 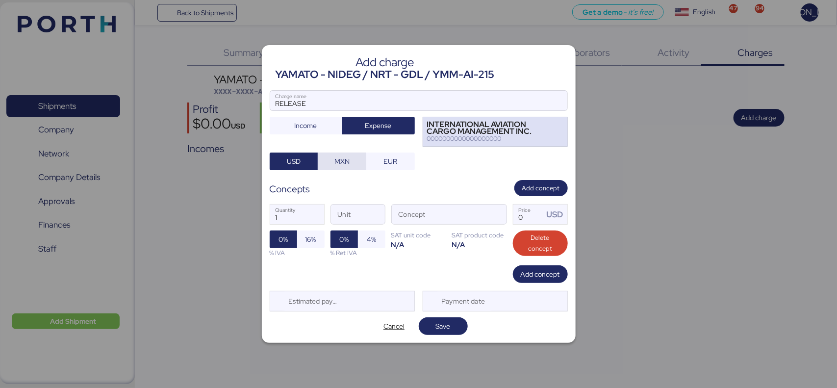 What do you see at coordinates (297, 214) in the screenshot?
I see `input: Quantity` at bounding box center [297, 214].